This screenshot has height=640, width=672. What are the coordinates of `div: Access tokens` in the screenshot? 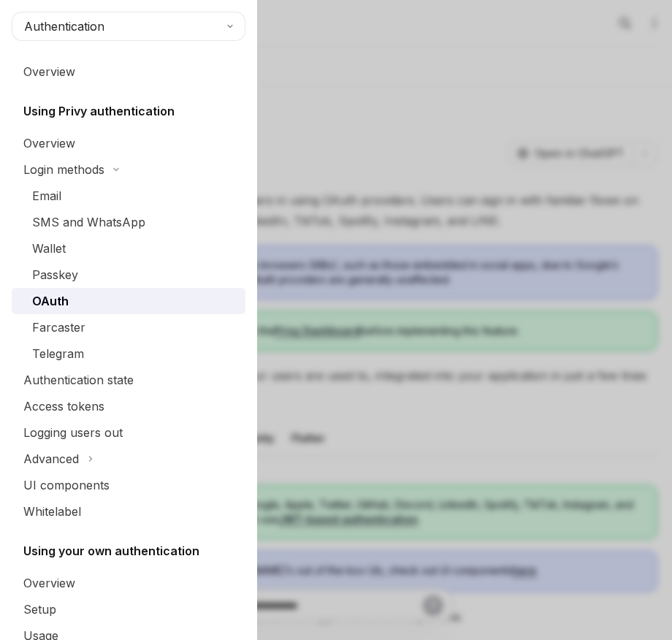 It's located at (64, 406).